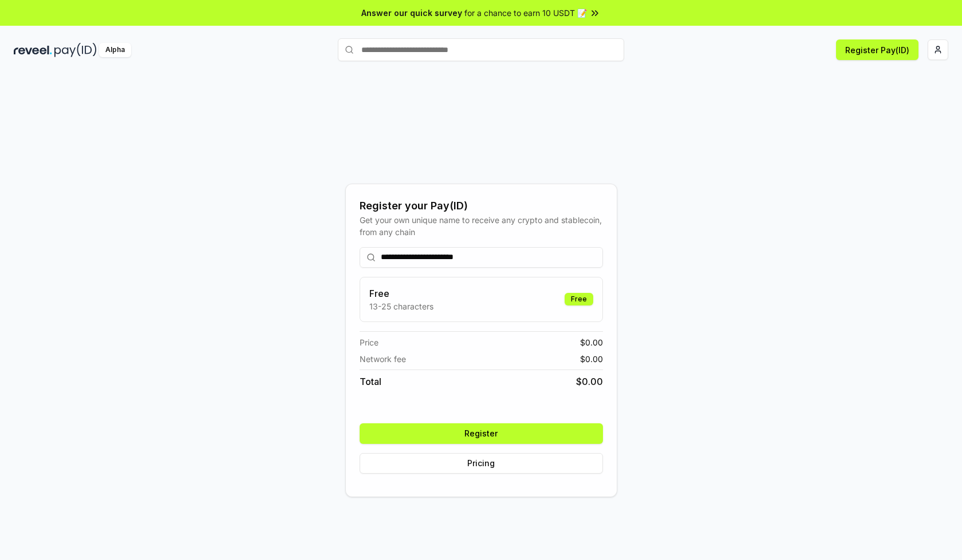 The height and width of the screenshot is (560, 962). Describe the element at coordinates (579, 299) in the screenshot. I see `div: Free` at that location.